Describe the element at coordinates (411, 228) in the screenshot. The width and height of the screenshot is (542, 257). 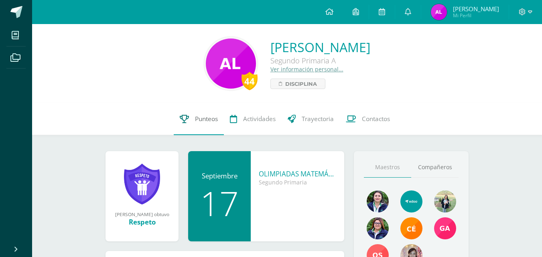
I see `img: 9fe7580334846c559dff5945f0b8902e.png` at that location.